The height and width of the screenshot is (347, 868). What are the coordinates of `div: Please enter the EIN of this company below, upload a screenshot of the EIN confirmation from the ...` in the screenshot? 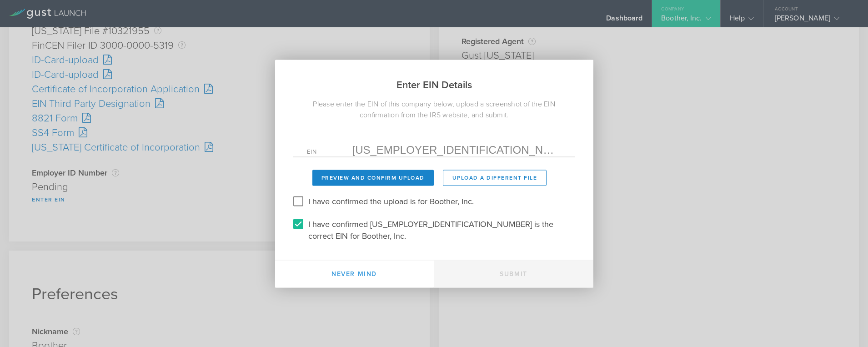 It's located at (434, 110).